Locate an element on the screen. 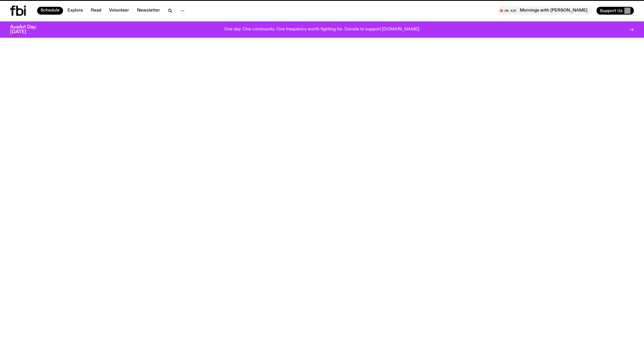 This screenshot has height=343, width=644. button: Support Us is located at coordinates (615, 11).